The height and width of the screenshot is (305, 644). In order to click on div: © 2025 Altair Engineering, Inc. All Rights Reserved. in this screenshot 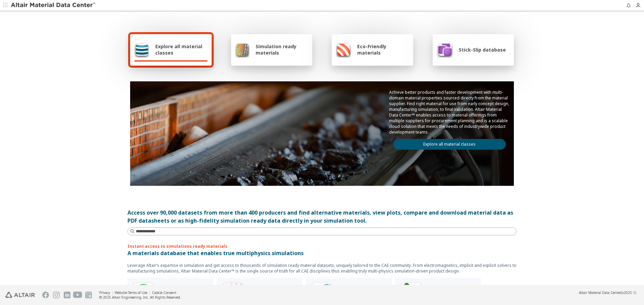, I will do `click(140, 298)`.